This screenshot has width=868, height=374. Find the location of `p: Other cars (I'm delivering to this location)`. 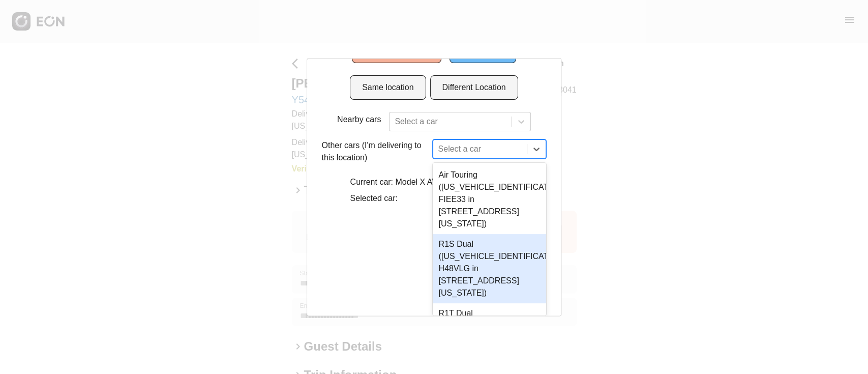

p: Other cars (I'm delivering to this location) is located at coordinates (376, 152).